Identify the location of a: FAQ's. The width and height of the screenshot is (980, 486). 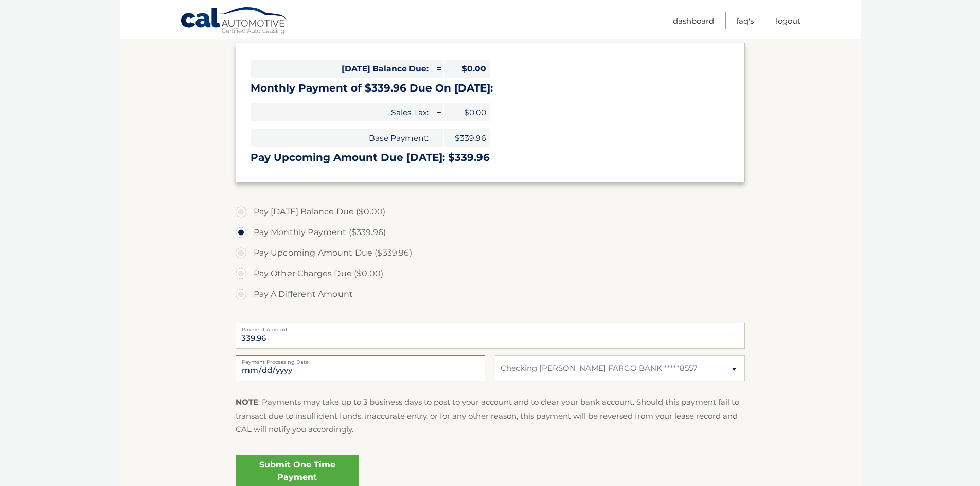
(745, 21).